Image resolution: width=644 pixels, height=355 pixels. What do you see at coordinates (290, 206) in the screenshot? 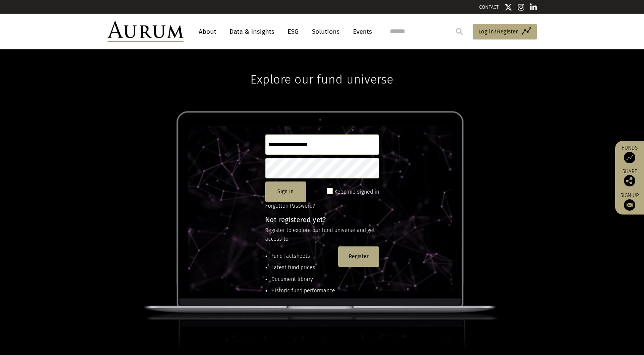
I see `a: Forgotten Password?` at bounding box center [290, 206].